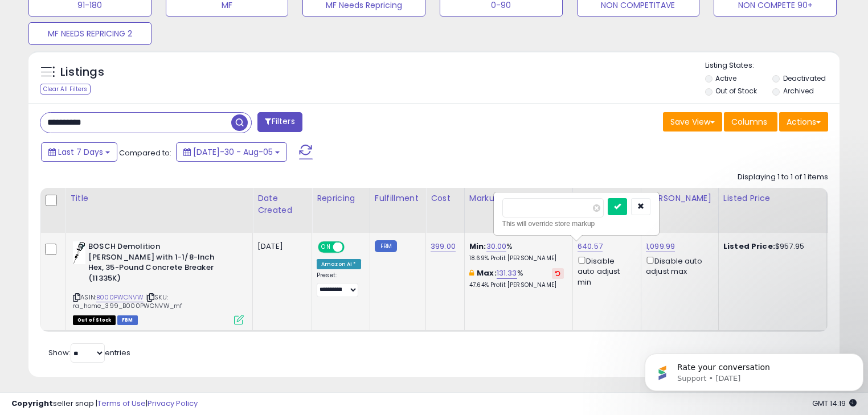 Image resolution: width=868 pixels, height=415 pixels. I want to click on span: Last 7 Days, so click(80, 152).